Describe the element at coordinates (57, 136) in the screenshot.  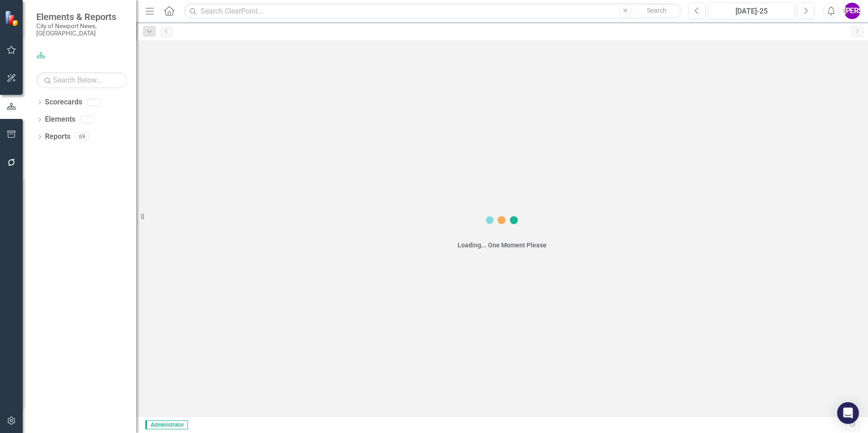
I see `a: Reports` at that location.